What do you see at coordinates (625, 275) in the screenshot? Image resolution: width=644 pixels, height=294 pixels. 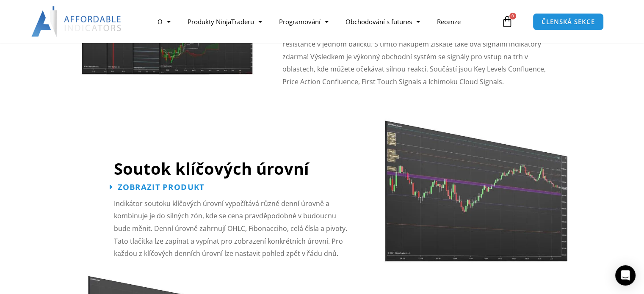 I see `div: Otevřete Intercom Messenger` at bounding box center [625, 275].